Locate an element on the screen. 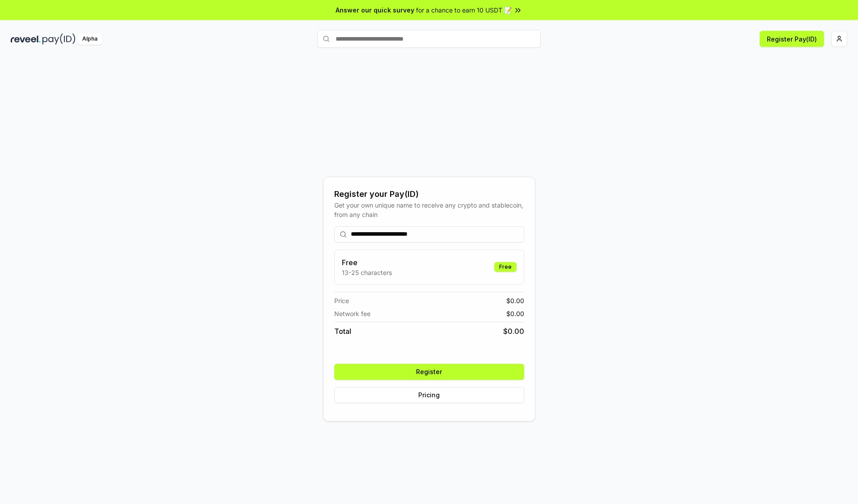 The height and width of the screenshot is (504, 858). div: Get your own unique name to receive any crypto and stablecoin, from any chain is located at coordinates (429, 210).